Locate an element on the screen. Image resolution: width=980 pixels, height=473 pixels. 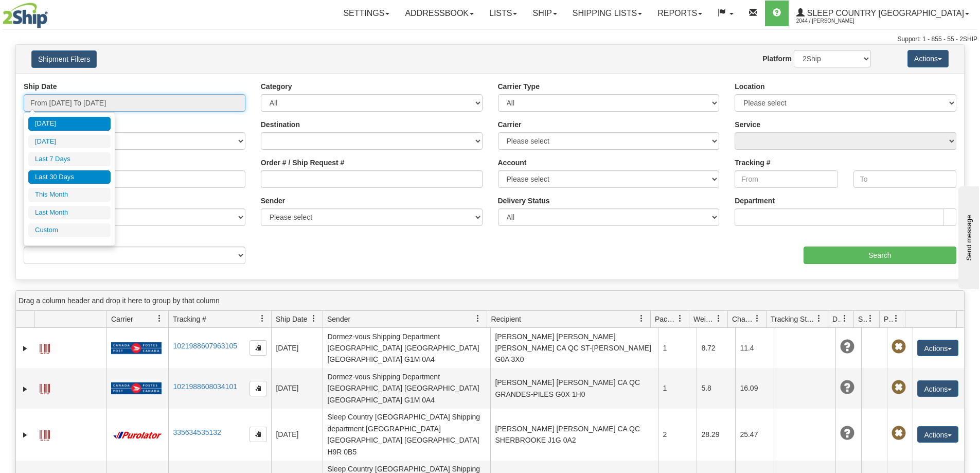
a: Ship is located at coordinates (544, 13).